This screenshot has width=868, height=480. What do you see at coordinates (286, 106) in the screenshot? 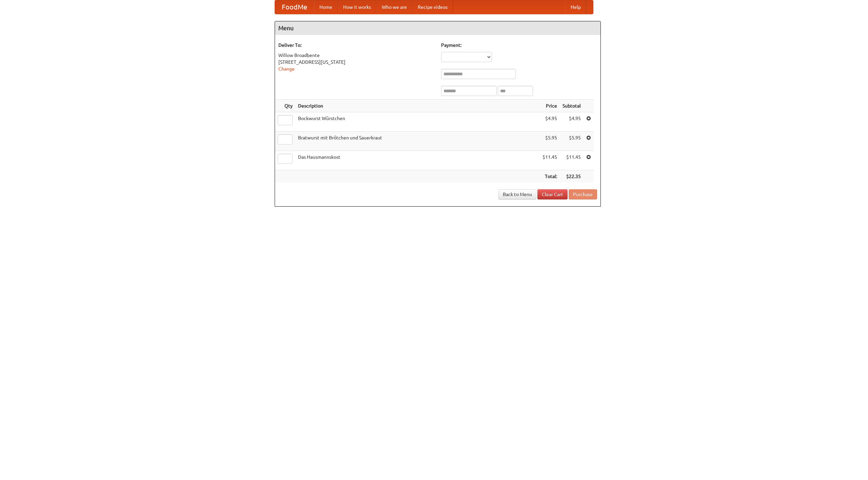
I see `th: Qty` at bounding box center [286, 106].